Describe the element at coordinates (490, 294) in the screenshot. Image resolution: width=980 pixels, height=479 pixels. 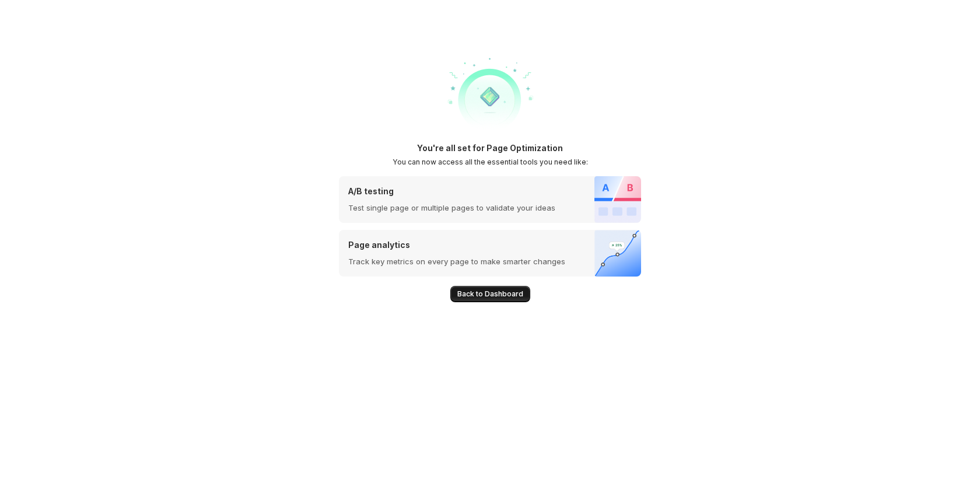
I see `span: Back to Dashboard` at that location.